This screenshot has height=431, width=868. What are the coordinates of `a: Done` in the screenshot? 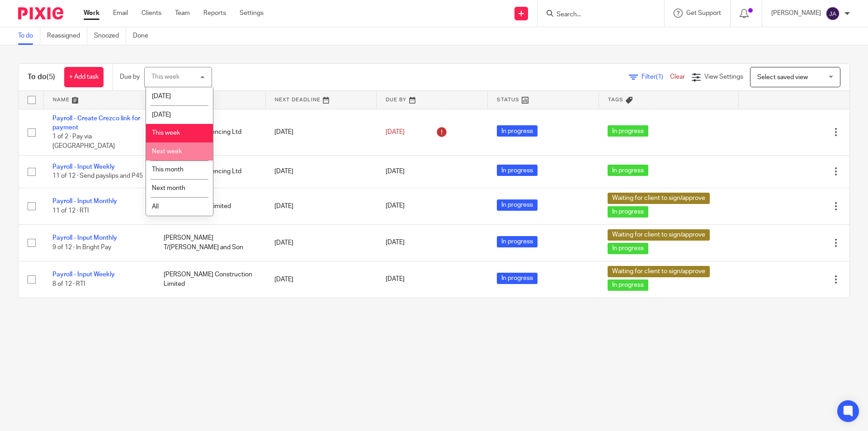 It's located at (144, 35).